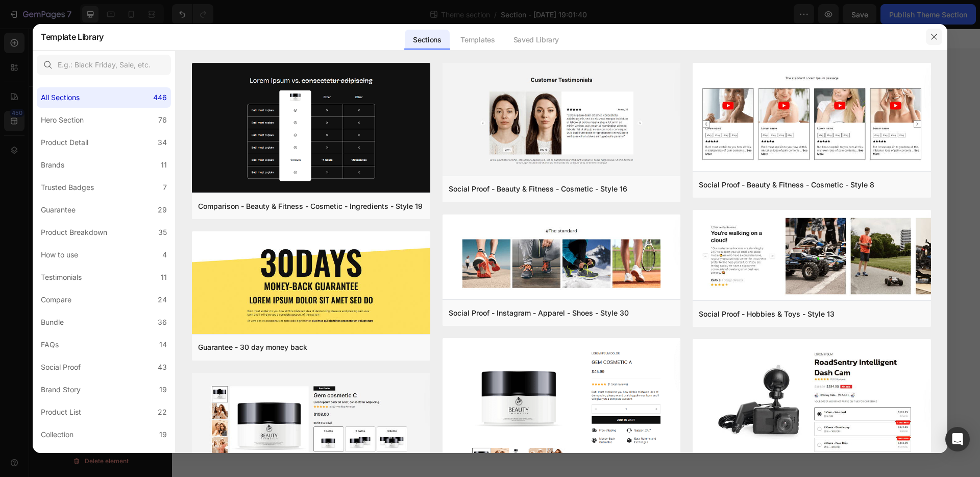 The image size is (980, 477). Describe the element at coordinates (311, 128) in the screenshot. I see `img: c19.png` at that location.